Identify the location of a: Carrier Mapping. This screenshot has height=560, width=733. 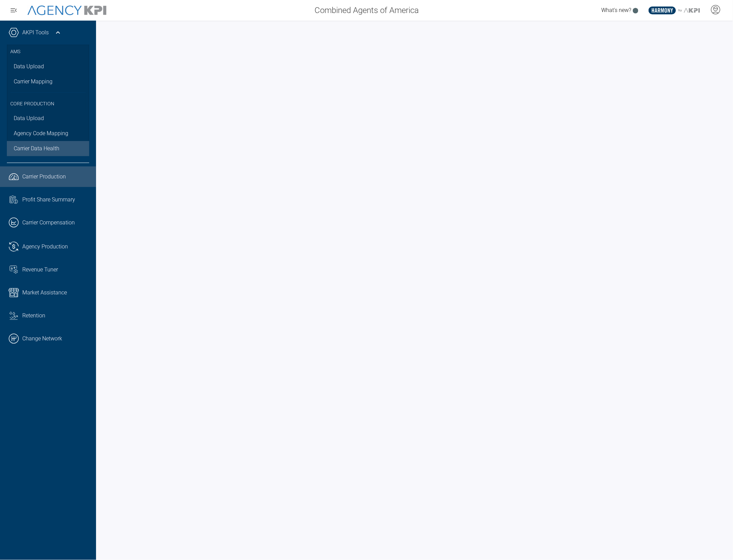
(48, 82).